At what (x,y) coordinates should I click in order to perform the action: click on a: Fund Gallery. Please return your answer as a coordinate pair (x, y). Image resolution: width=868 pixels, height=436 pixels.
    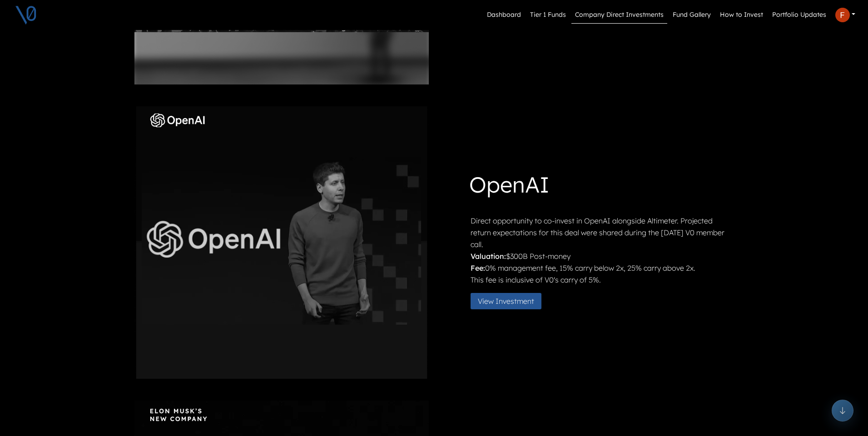
    Looking at the image, I should click on (692, 15).